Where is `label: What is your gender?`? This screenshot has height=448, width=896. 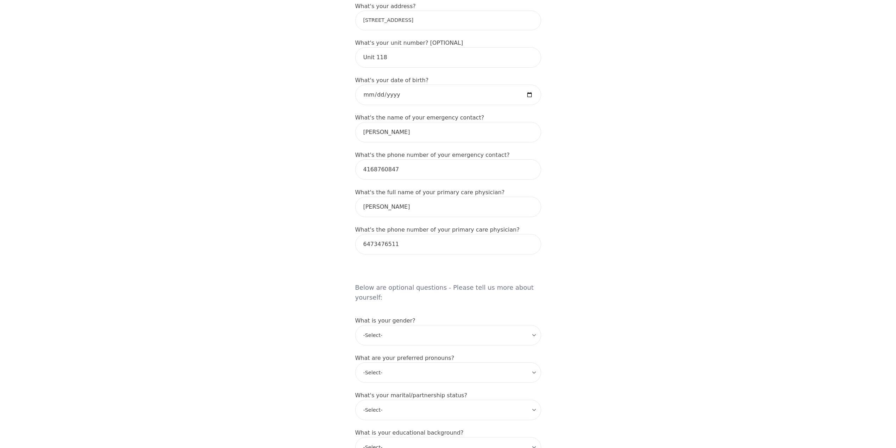
label: What is your gender? is located at coordinates (385, 320).